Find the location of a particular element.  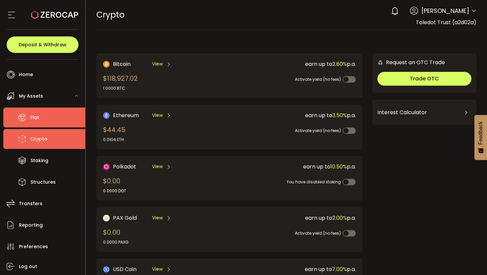

span: 3.50% is located at coordinates (339, 115).